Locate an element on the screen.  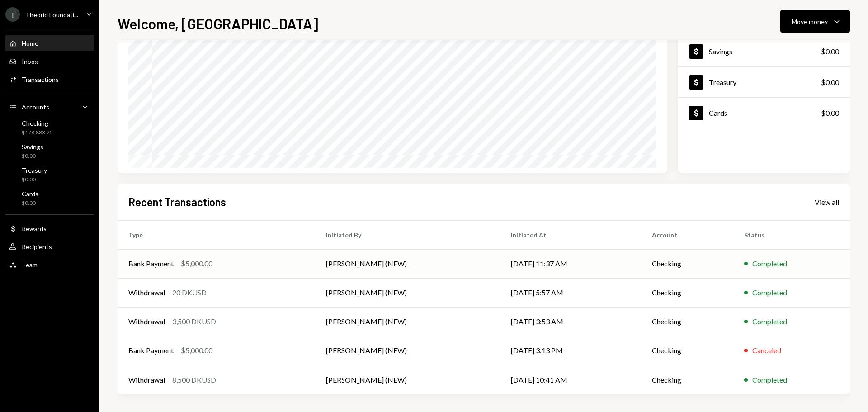
div: Accounts is located at coordinates (35, 107).